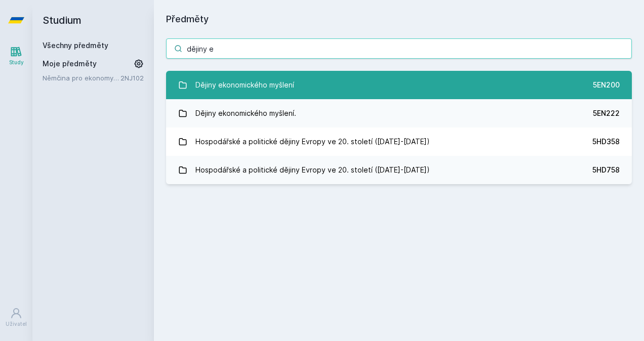  I want to click on a: Dějiny ekonomického myšlení 5EN200, so click(399, 85).